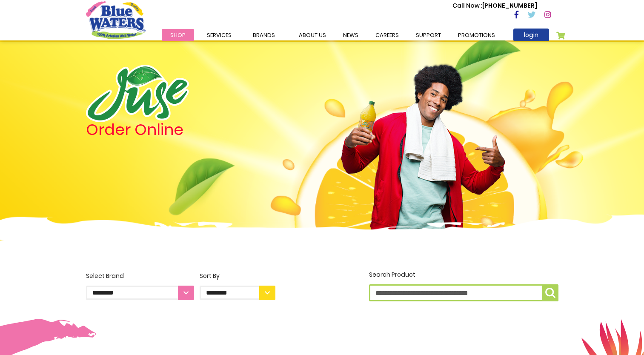 Image resolution: width=644 pixels, height=355 pixels. Describe the element at coordinates (351, 35) in the screenshot. I see `a: News` at that location.